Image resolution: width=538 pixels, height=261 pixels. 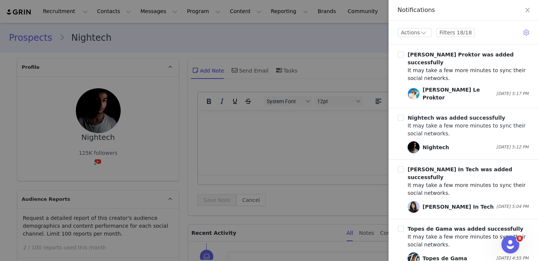 What do you see at coordinates (436, 147) in the screenshot?
I see `div: Nightech` at bounding box center [436, 147].